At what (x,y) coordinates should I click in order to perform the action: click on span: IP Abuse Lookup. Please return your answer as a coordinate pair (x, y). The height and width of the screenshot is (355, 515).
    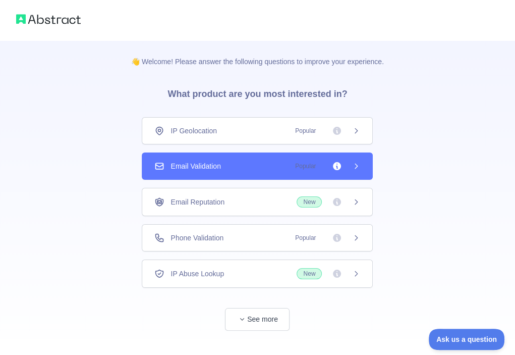
    Looking at the image, I should click on (197, 273).